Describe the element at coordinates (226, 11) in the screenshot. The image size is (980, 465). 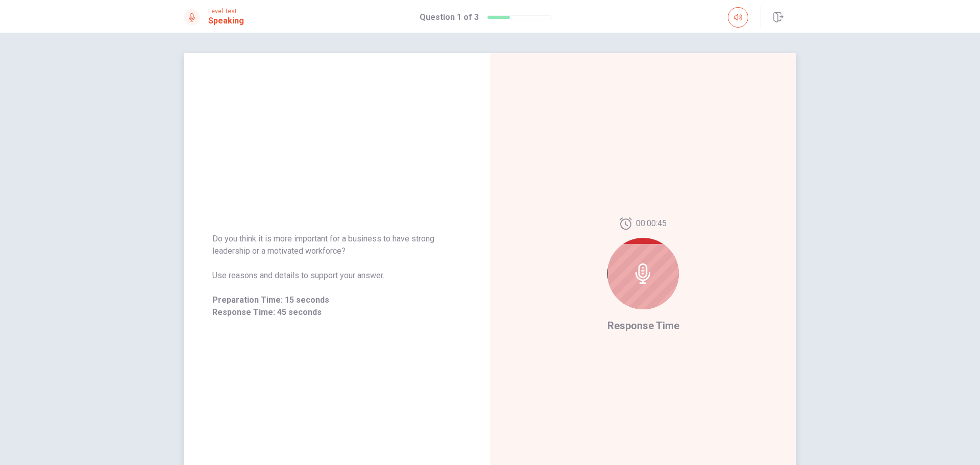
I see `span: Level Test` at that location.